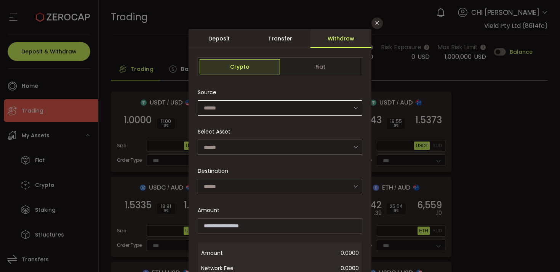 The image size is (560, 272). Describe the element at coordinates (219, 38) in the screenshot. I see `div: Deposit` at that location.